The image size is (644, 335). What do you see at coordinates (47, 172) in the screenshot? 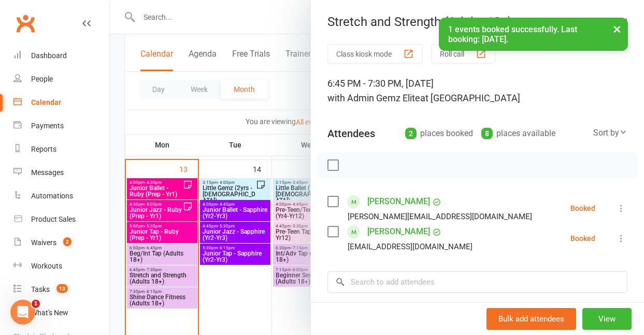
I see `div: Messages` at bounding box center [47, 172].